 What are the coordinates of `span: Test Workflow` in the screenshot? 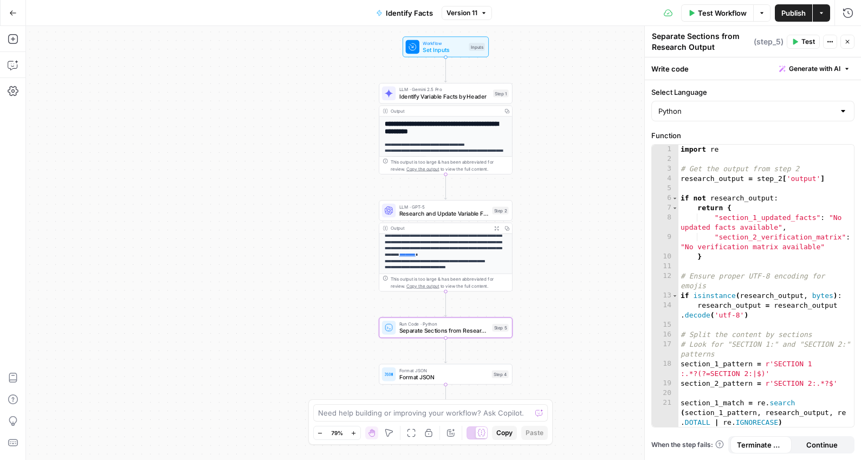 It's located at (723, 13).